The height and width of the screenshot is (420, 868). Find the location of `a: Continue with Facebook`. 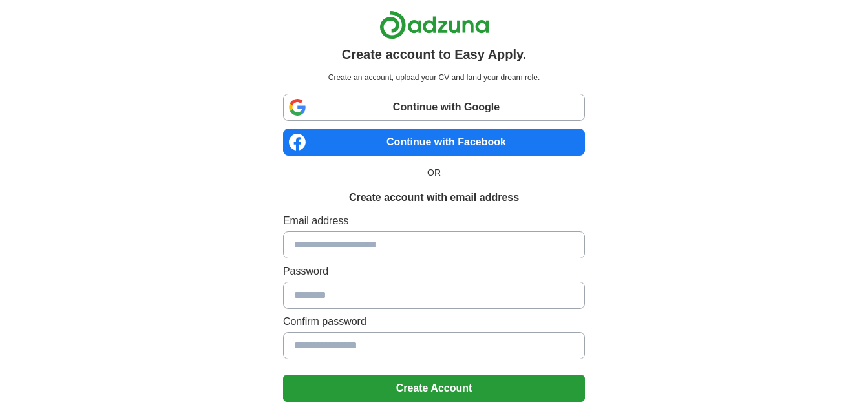

a: Continue with Facebook is located at coordinates (433, 142).